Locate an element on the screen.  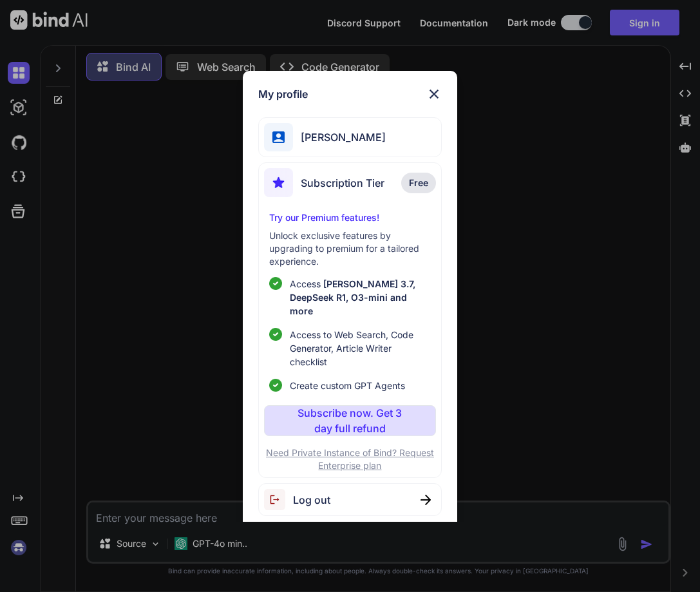
span: Log out is located at coordinates (312, 500).